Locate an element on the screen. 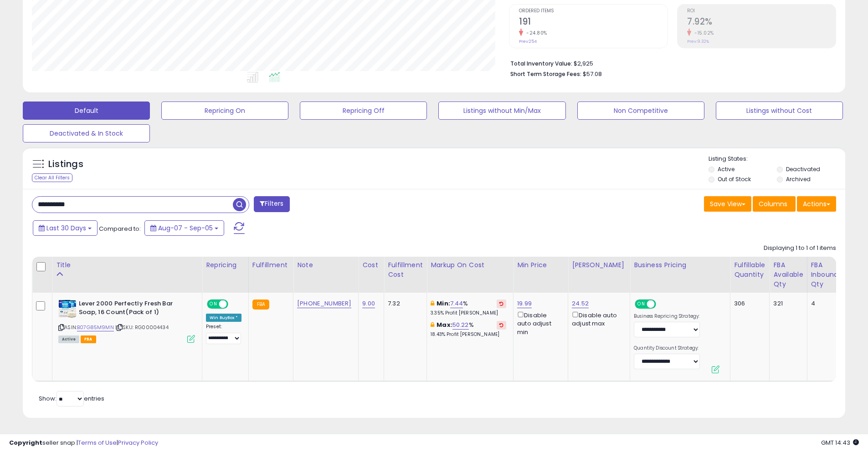  button: Listings without Min/Max is located at coordinates (501, 111).